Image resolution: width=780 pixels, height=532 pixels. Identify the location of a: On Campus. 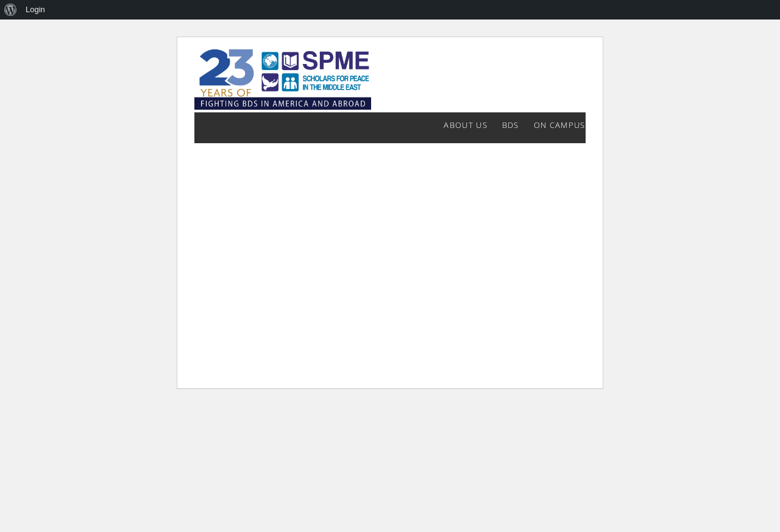
(559, 125).